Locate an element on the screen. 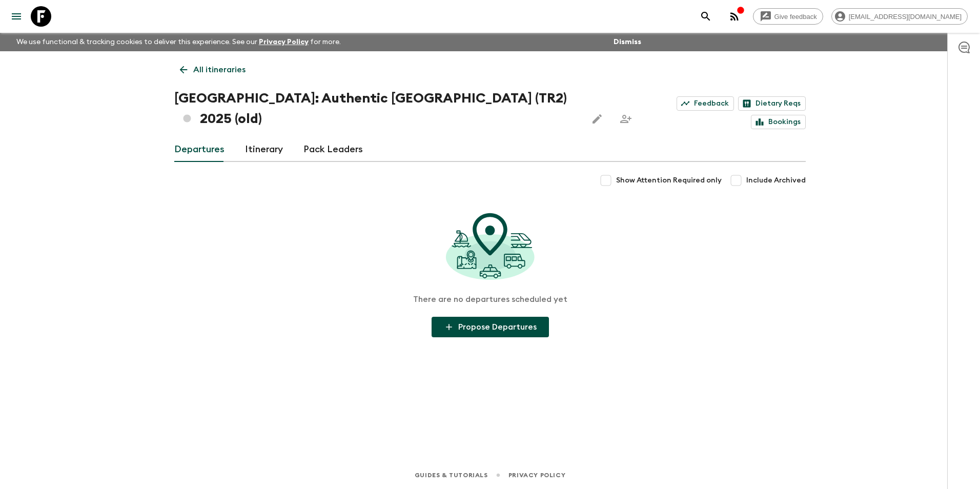 Image resolution: width=980 pixels, height=489 pixels. span: Share this itinerary is located at coordinates (626, 119).